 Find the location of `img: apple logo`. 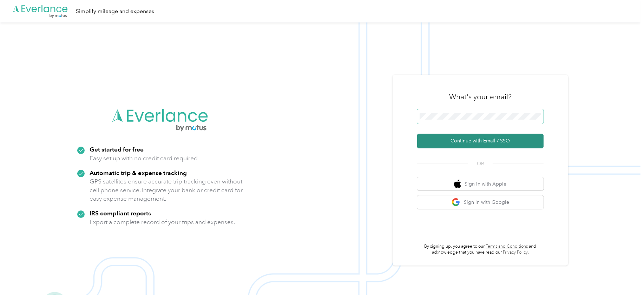

img: apple logo is located at coordinates (457, 184).